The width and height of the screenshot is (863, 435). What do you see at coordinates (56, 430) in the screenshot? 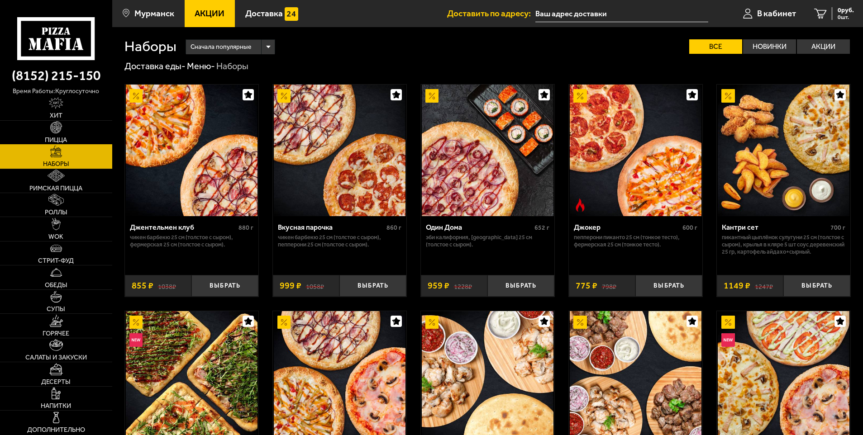
I see `span: Дополнительно` at bounding box center [56, 430].